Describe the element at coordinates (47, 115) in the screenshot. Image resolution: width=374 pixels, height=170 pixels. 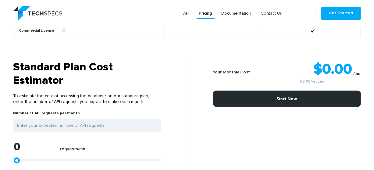
I see `label: Number of API requests per month` at that location.